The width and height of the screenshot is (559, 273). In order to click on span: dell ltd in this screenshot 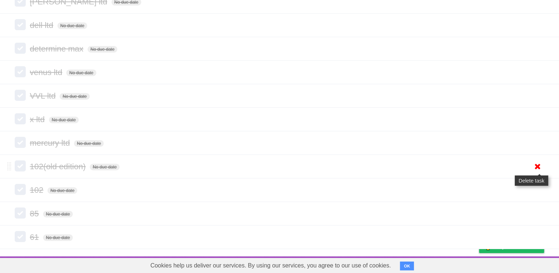, I will do `click(42, 25)`.